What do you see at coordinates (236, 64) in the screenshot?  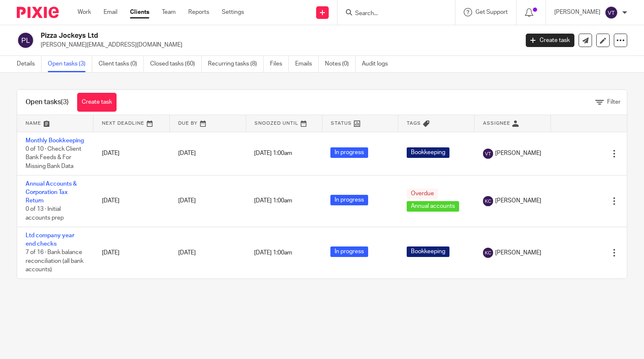 I see `a: Recurring tasks (8)` at bounding box center [236, 64].